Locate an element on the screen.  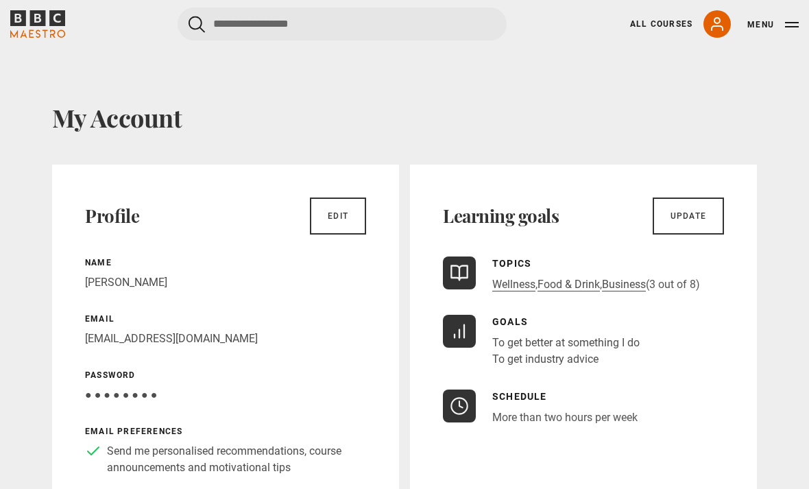
p: Password is located at coordinates (226, 375).